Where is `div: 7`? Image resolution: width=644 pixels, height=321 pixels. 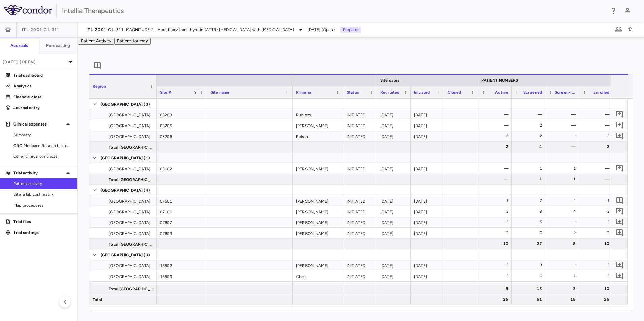 div: 7 is located at coordinates (530, 201).